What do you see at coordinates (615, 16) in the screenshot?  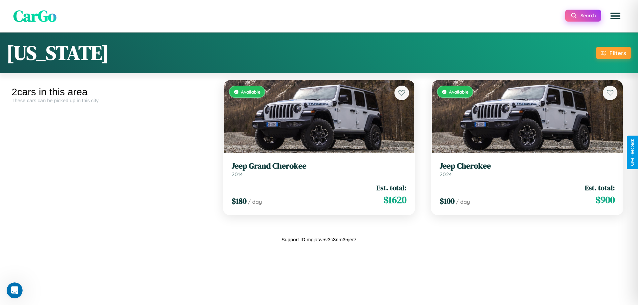 I see `button: Open menu` at bounding box center [615, 16].